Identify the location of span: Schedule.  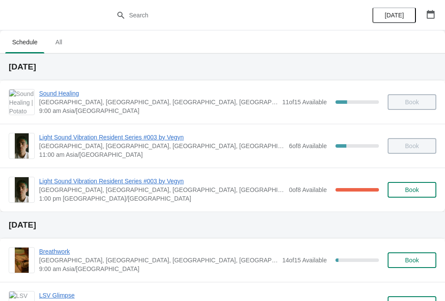
(25, 42).